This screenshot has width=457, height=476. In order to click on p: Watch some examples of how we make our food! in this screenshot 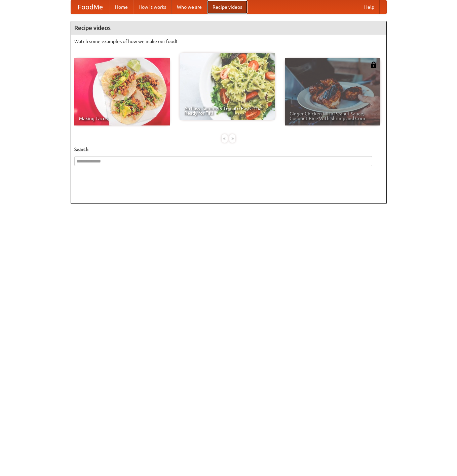, I will do `click(229, 42)`.